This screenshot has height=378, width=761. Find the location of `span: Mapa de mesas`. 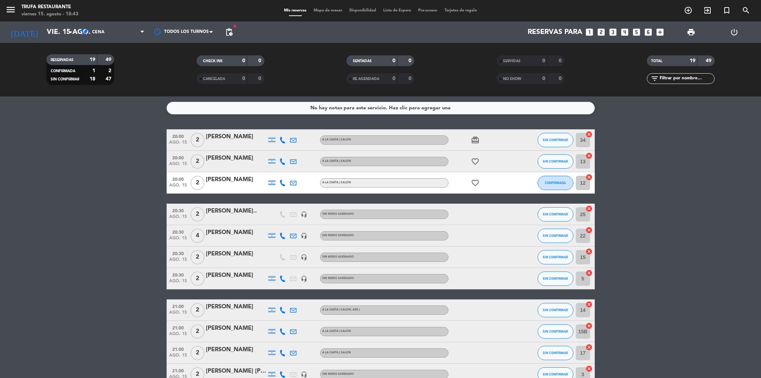

span: Mapa de mesas is located at coordinates (328, 10).